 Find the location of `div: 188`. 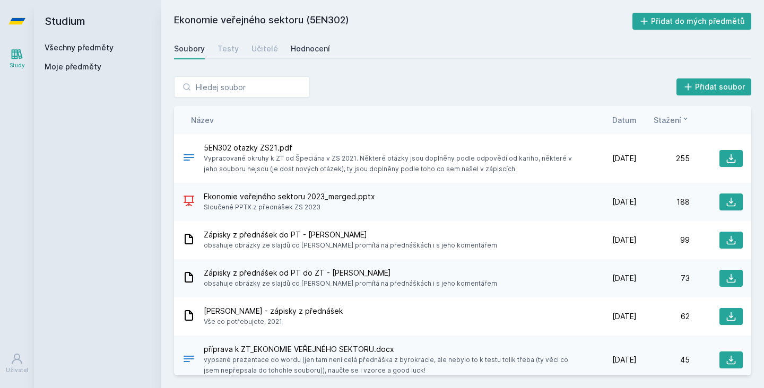

div: 188 is located at coordinates (663, 202).